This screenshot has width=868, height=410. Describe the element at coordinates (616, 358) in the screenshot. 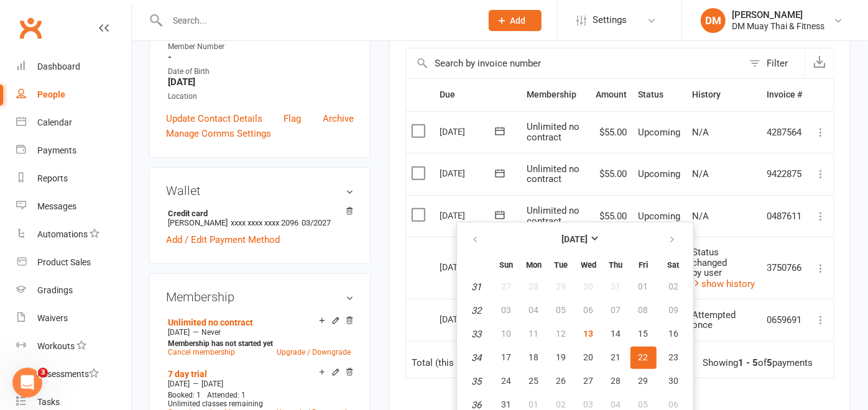

I see `span: 21` at that location.